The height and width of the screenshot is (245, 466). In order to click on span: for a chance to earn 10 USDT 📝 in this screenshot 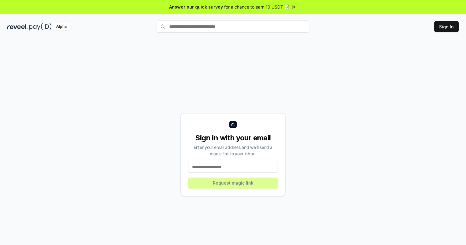, I will do `click(257, 7)`.